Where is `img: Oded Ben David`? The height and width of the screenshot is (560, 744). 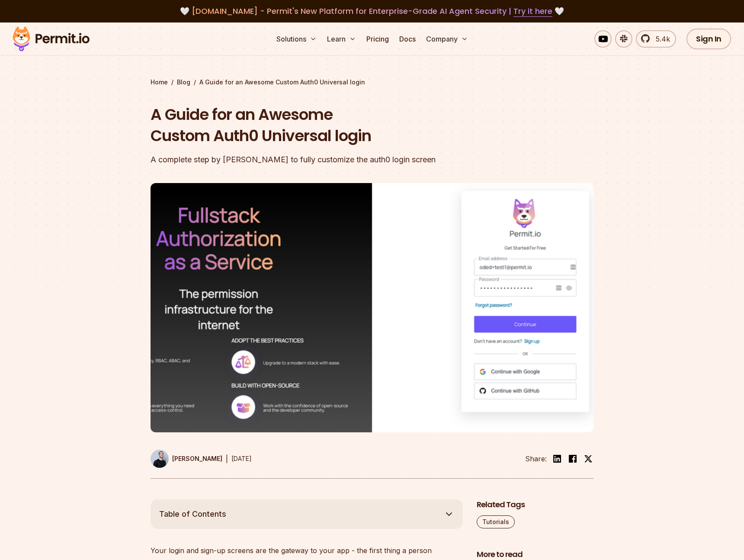
img: Oded Ben David is located at coordinates (159, 458).